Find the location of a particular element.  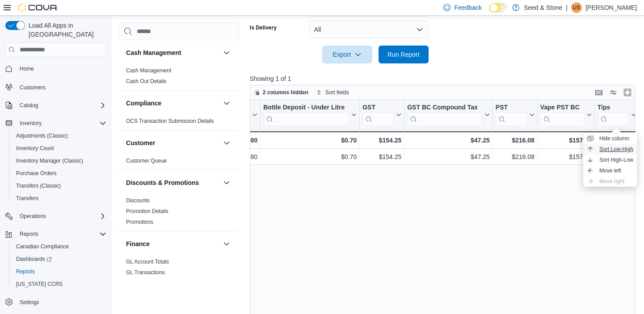

span: Inventory is located at coordinates (61, 124).